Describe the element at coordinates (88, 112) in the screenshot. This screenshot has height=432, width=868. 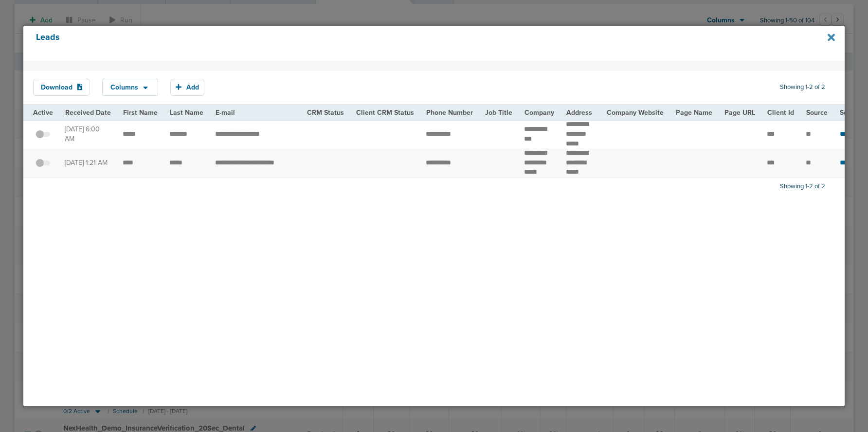
I see `span: Received Date` at that location.